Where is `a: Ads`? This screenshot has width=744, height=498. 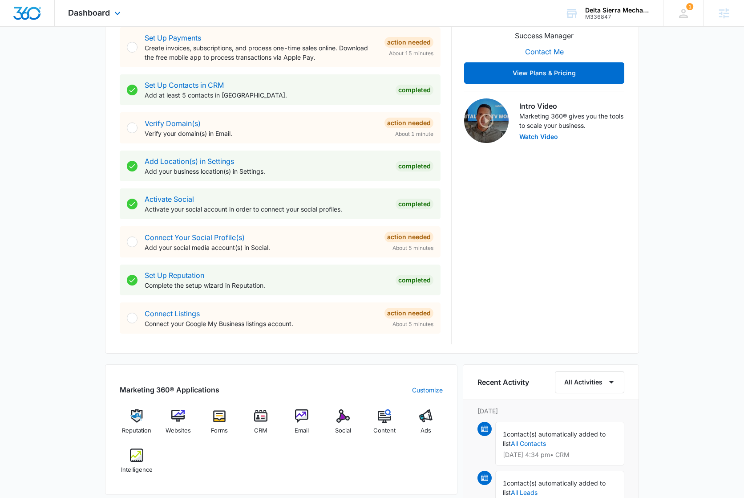
a: Ads is located at coordinates (426, 425).